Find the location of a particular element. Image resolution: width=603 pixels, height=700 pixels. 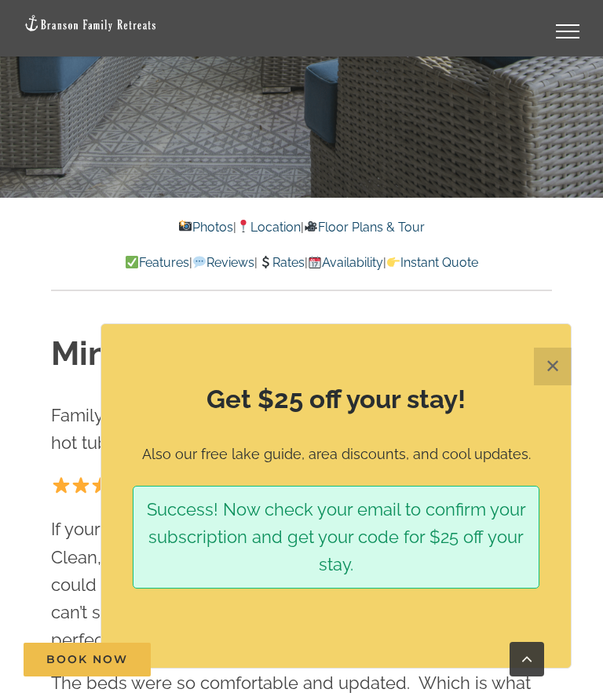

a: Book Now is located at coordinates (87, 659).